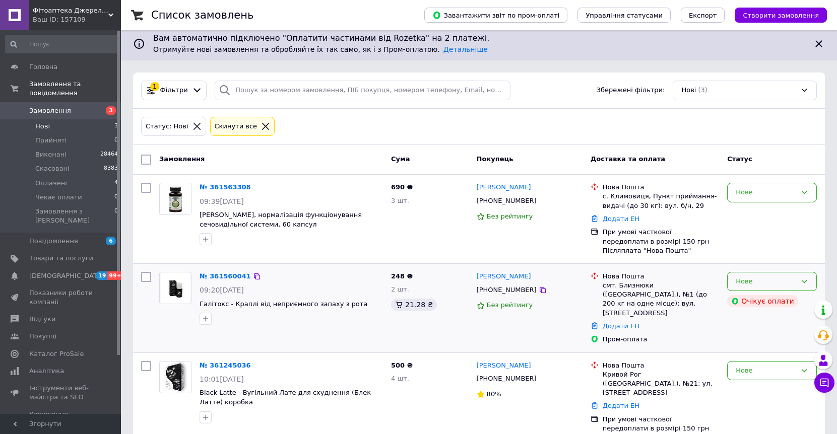  What do you see at coordinates (400, 378) in the screenshot?
I see `span: 4 шт.` at bounding box center [400, 378].